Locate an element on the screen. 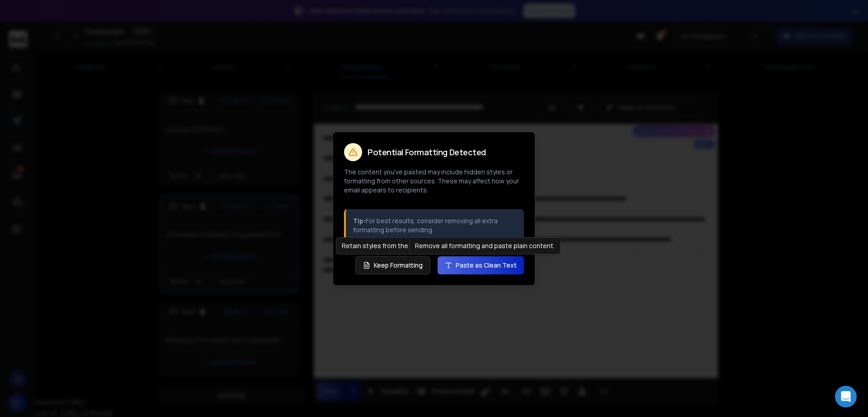 The image size is (868, 417). div: Remove all formatting and paste plain content. is located at coordinates (484, 245).